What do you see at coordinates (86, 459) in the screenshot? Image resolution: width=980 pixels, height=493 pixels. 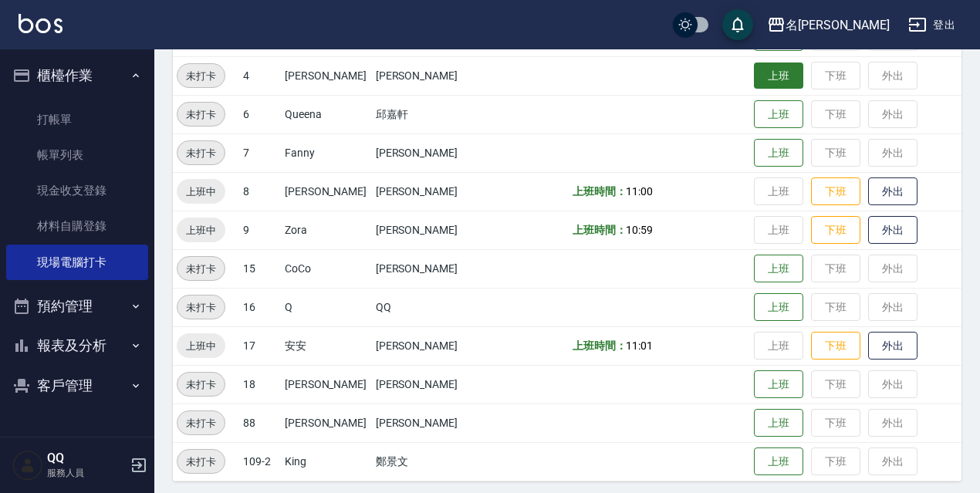 I see `h5: QQ` at bounding box center [86, 459].